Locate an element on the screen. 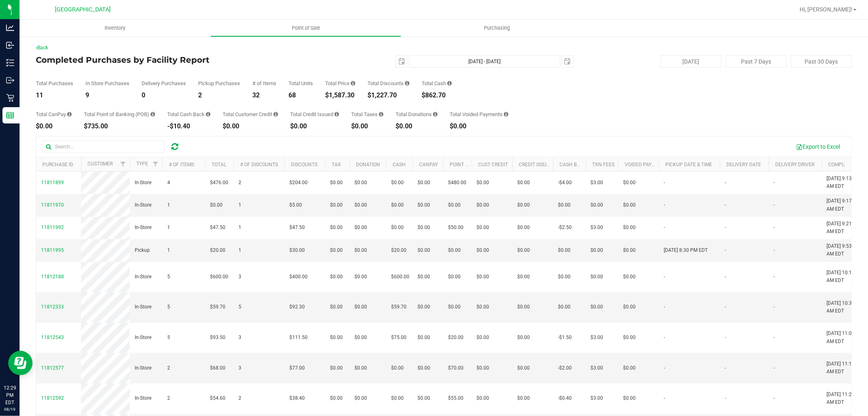  span: $480.00 is located at coordinates (457, 183).